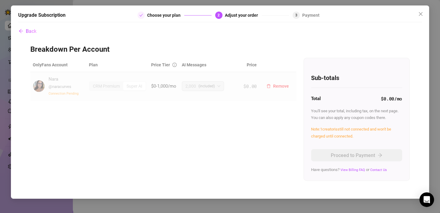 This screenshot has height=213, width=440. I want to click on button: Remove, so click(278, 86).